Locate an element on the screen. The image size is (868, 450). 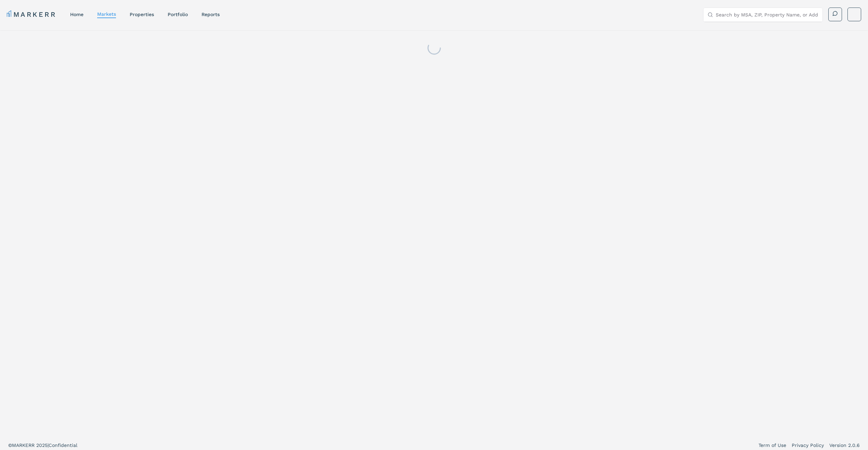
a: home is located at coordinates (77, 15).